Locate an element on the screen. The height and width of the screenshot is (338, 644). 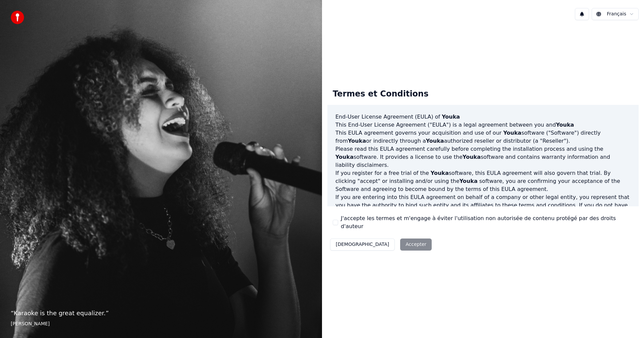
div: Termes et Conditions is located at coordinates (381, 94).